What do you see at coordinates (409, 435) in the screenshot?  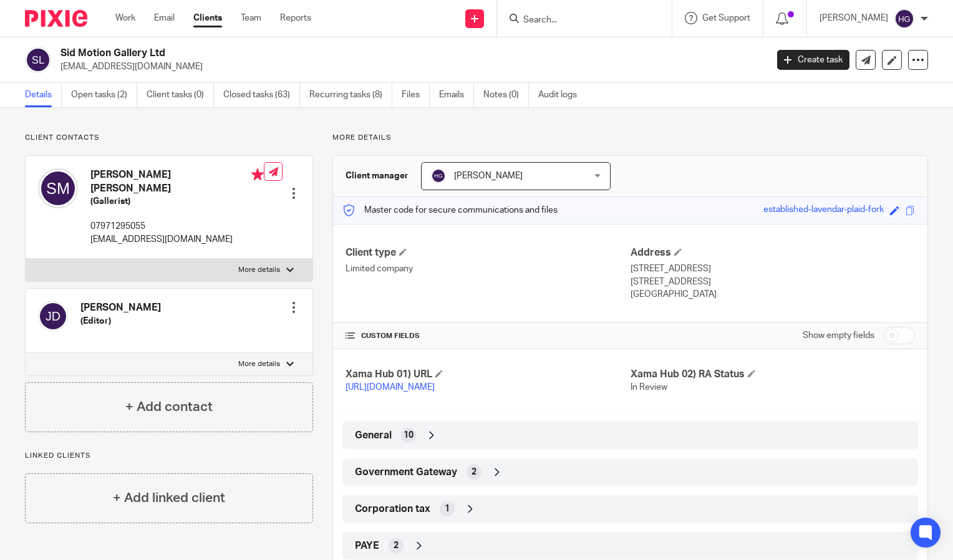 I see `span: 10` at bounding box center [409, 435].